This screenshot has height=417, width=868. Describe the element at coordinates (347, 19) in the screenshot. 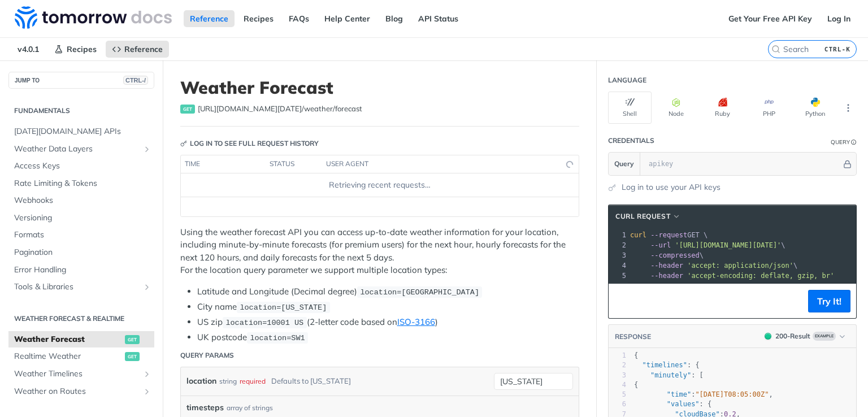

I see `a: Help Center` at that location.